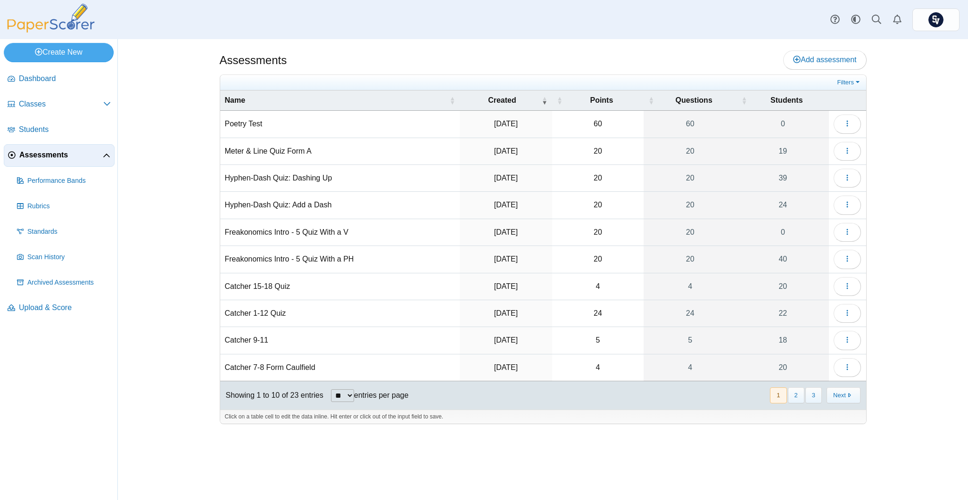 This screenshot has height=500, width=968. What do you see at coordinates (69, 232) in the screenshot?
I see `span: Standards` at bounding box center [69, 232].